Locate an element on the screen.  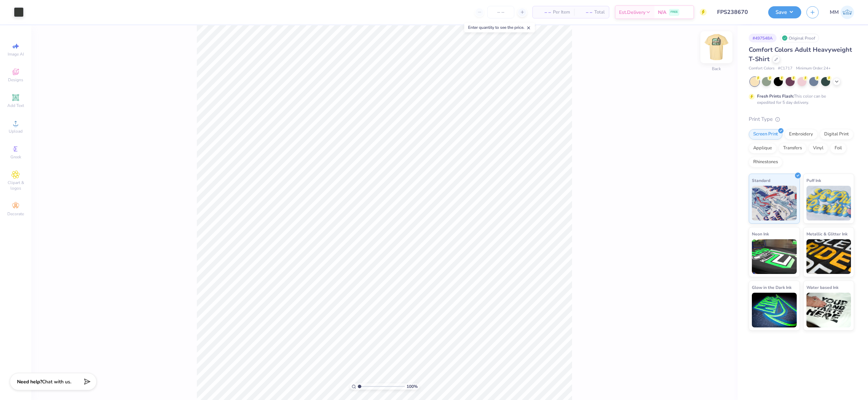
span: Decorate is located at coordinates (16, 214).